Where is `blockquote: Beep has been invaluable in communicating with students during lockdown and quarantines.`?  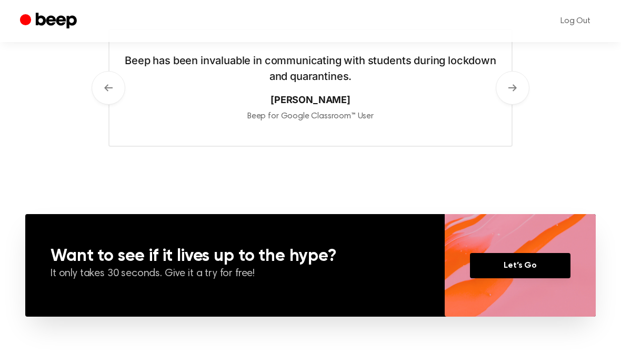 blockquote: Beep has been invaluable in communicating with students during lockdown and quarantines. is located at coordinates (310, 68).